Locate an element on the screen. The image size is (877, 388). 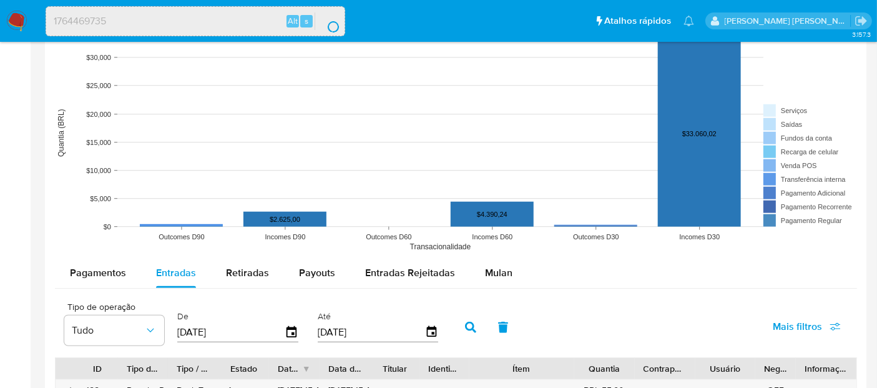
span: 3.157.3 is located at coordinates (862, 34).